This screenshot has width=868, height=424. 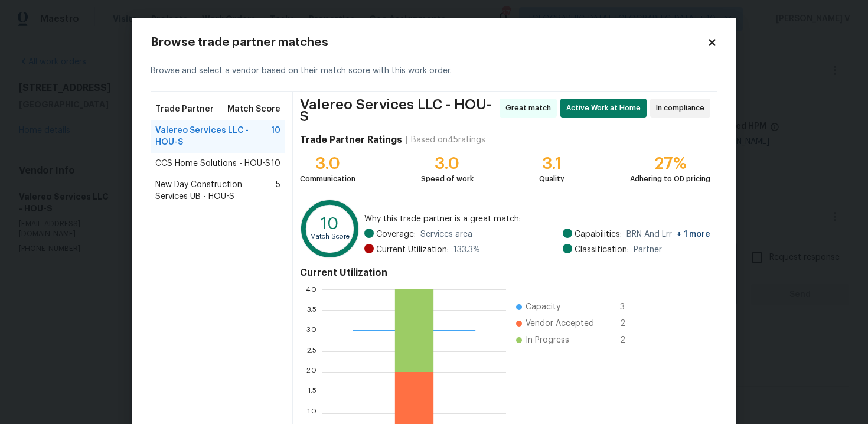 What do you see at coordinates (254, 110) in the screenshot?
I see `span: Match Score` at bounding box center [254, 110].